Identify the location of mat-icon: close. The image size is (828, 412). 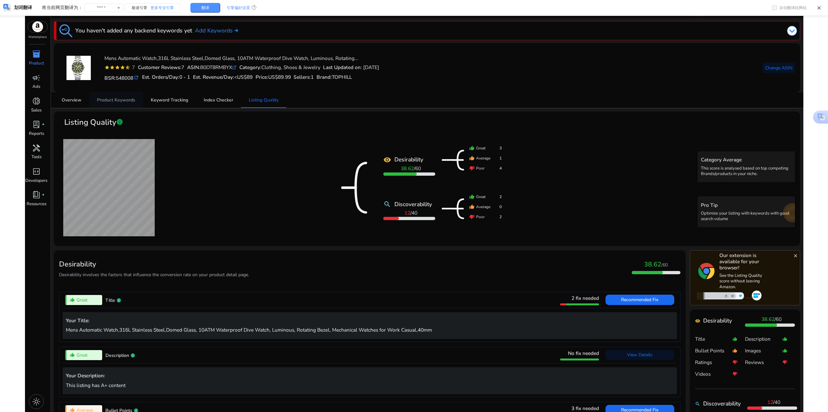
(796, 256).